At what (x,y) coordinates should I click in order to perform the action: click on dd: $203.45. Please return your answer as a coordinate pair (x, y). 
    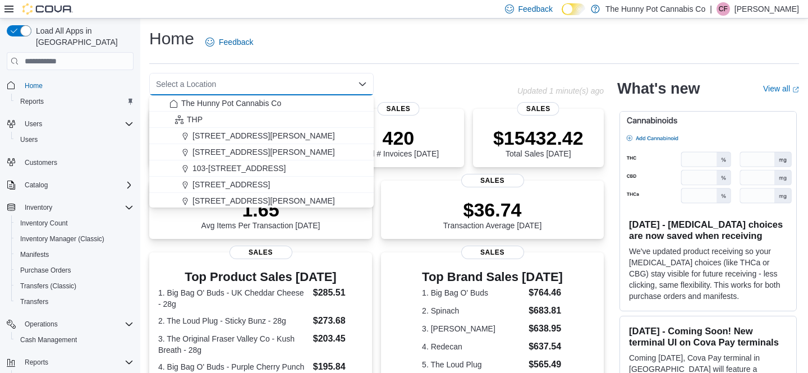
    Looking at the image, I should click on (338, 339).